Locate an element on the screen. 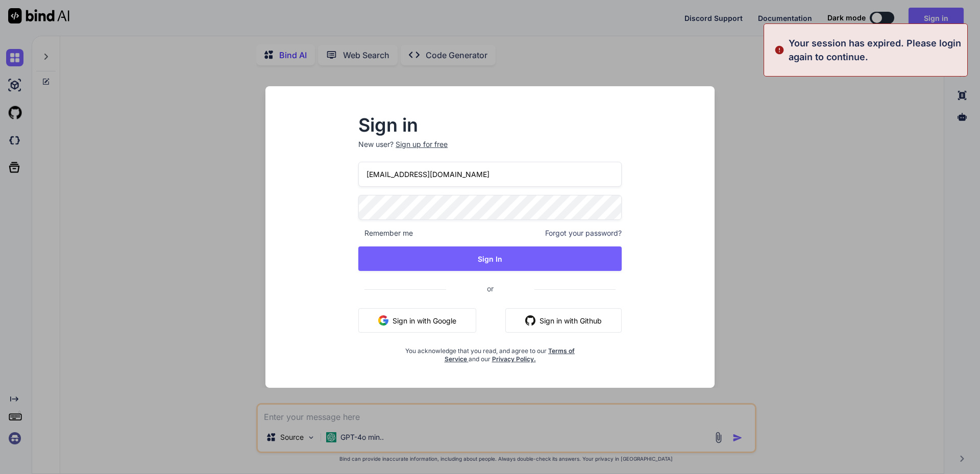  button: Sign in with Google is located at coordinates (417, 321).